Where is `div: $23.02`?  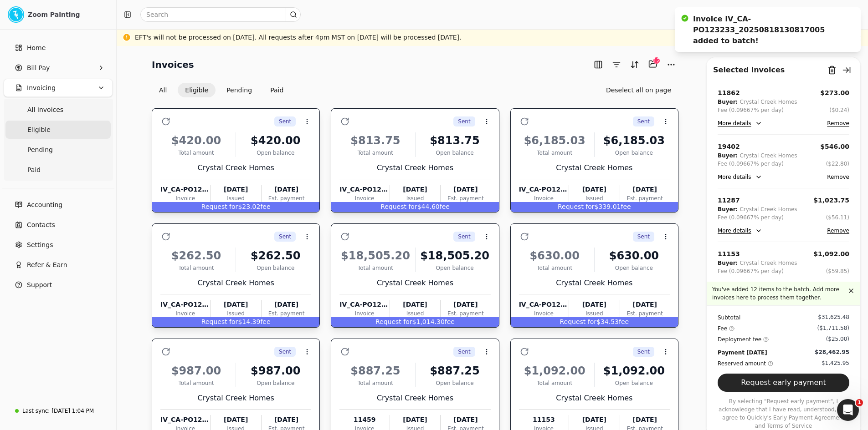
div: $23.02 is located at coordinates (236, 207).